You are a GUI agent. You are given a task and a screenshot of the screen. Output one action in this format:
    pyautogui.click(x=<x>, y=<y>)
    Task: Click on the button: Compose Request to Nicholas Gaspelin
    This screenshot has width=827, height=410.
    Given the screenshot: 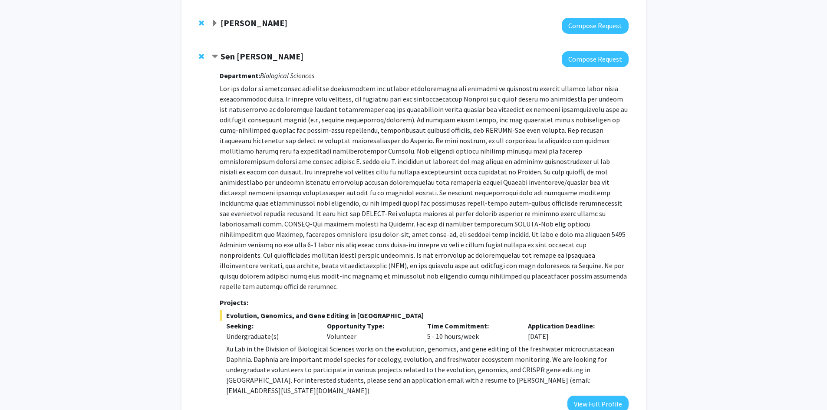 What is the action you would take?
    pyautogui.click(x=595, y=26)
    